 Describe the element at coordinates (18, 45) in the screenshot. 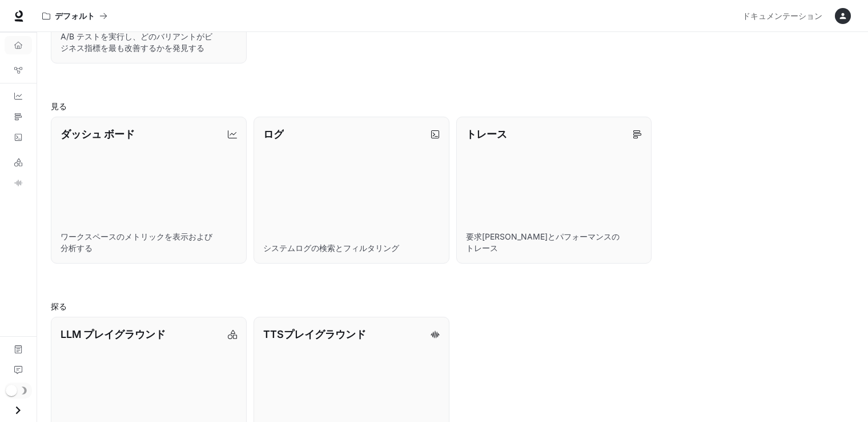

I see `a: 概要` at that location.